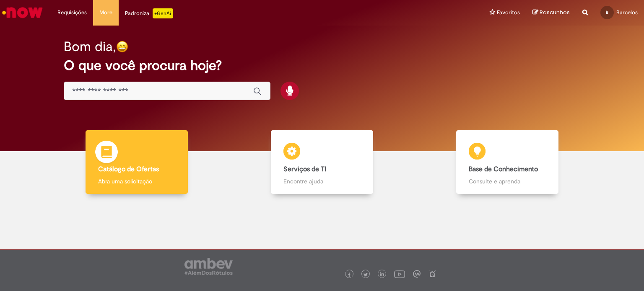  What do you see at coordinates (22, 13) in the screenshot?
I see `img: ServiceNow` at bounding box center [22, 13].